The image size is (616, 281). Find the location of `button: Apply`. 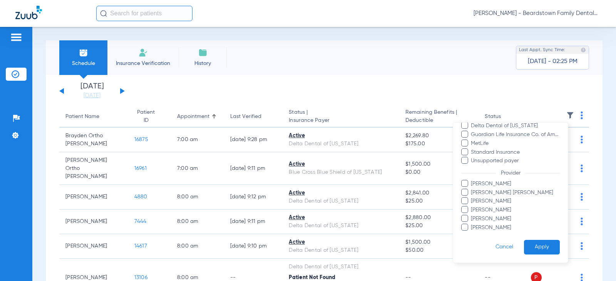

button: Apply is located at coordinates (542, 248).